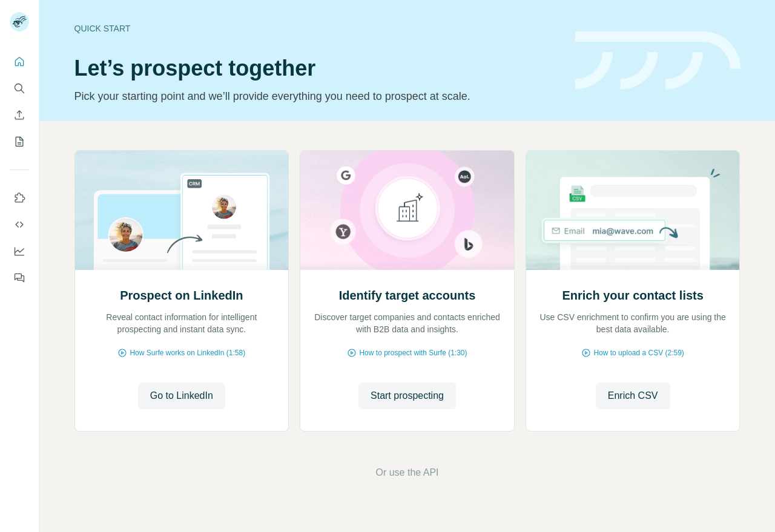  I want to click on p: Use CSV enrichment to confirm you are using the best data available., so click(633, 323).